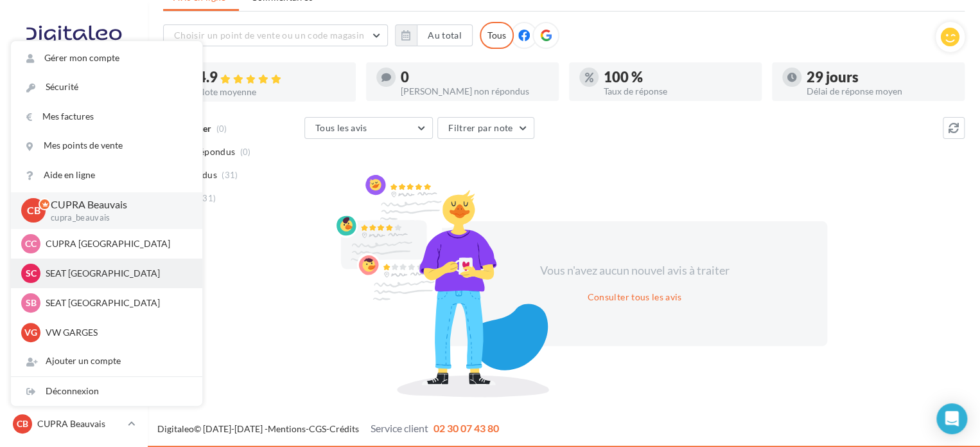  Describe the element at coordinates (952, 419) in the screenshot. I see `div: Open Intercom Messenger` at that location.